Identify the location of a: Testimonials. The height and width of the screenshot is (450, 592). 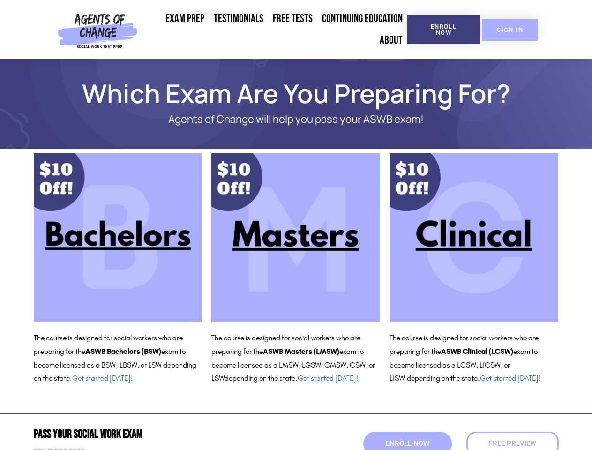
(239, 19).